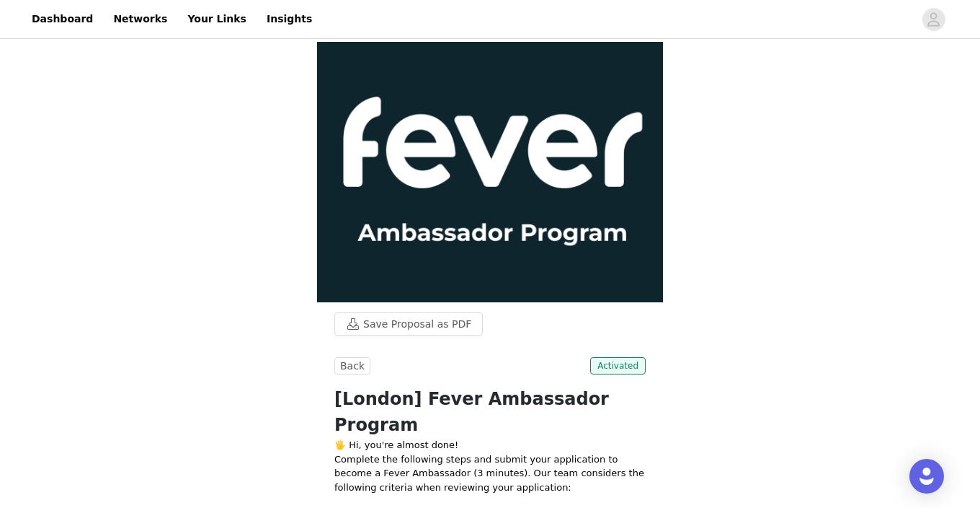  Describe the element at coordinates (409, 324) in the screenshot. I see `button: Save Proposal as PDF` at that location.